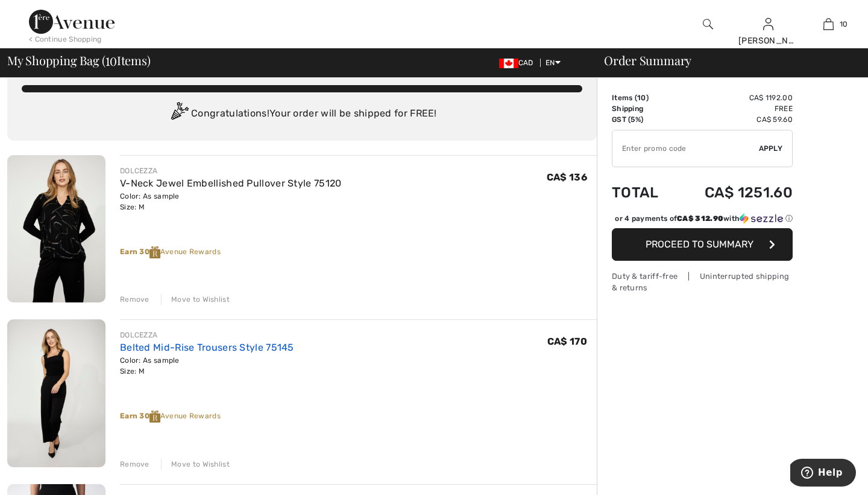  Describe the element at coordinates (179, 114) in the screenshot. I see `img: Congratulation2.svg` at that location.